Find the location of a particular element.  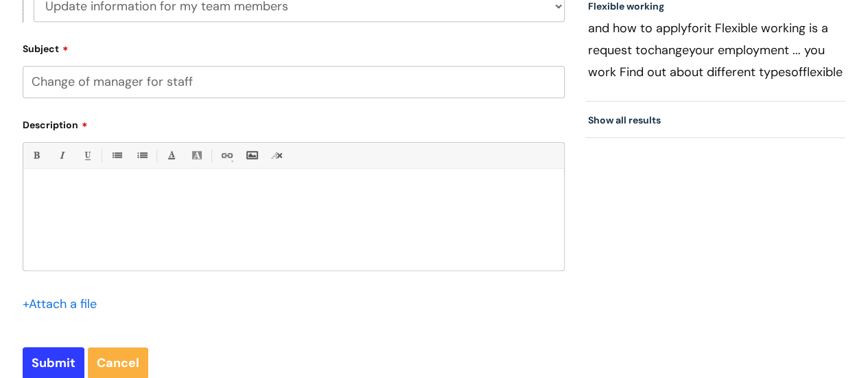

a: Show all results is located at coordinates (625, 120).